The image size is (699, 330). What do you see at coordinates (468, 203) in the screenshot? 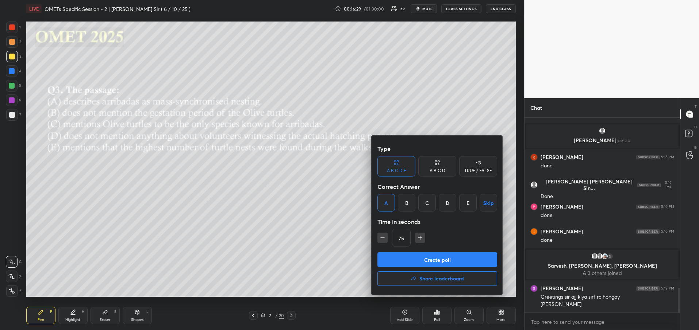
I see `div: E` at bounding box center [468, 203].